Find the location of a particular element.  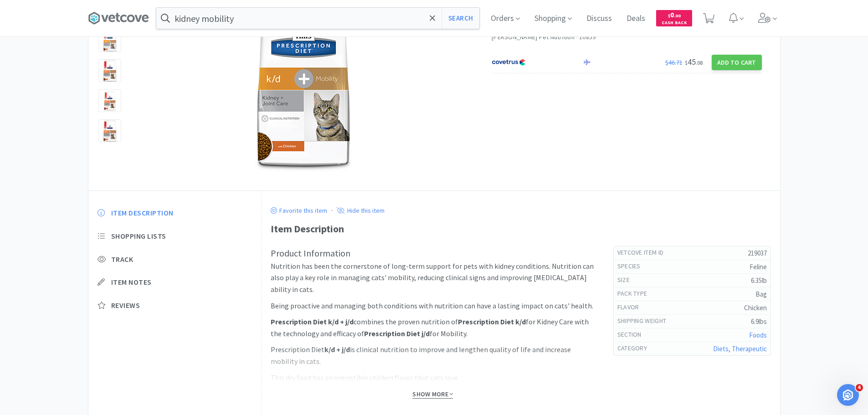

p: Being proactive and managing both conditions with nutrition can have a lasting impact on cats' he... is located at coordinates (433, 306).